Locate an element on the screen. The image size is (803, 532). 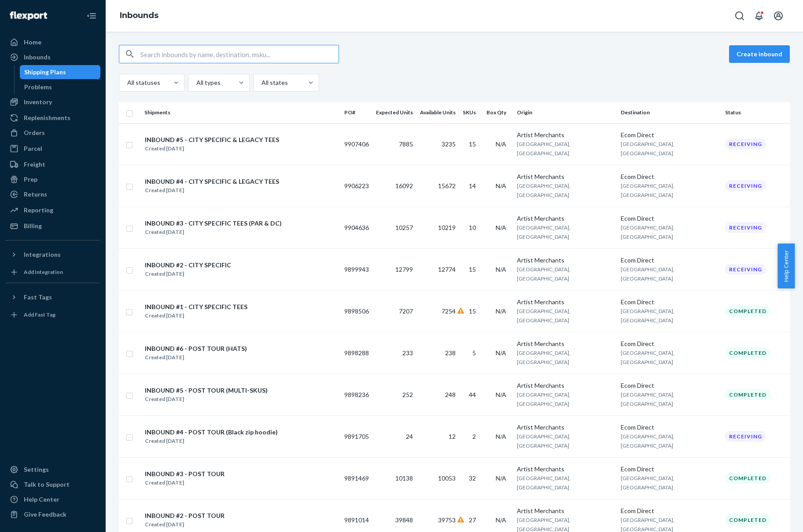
span: 7207 is located at coordinates (406, 311).